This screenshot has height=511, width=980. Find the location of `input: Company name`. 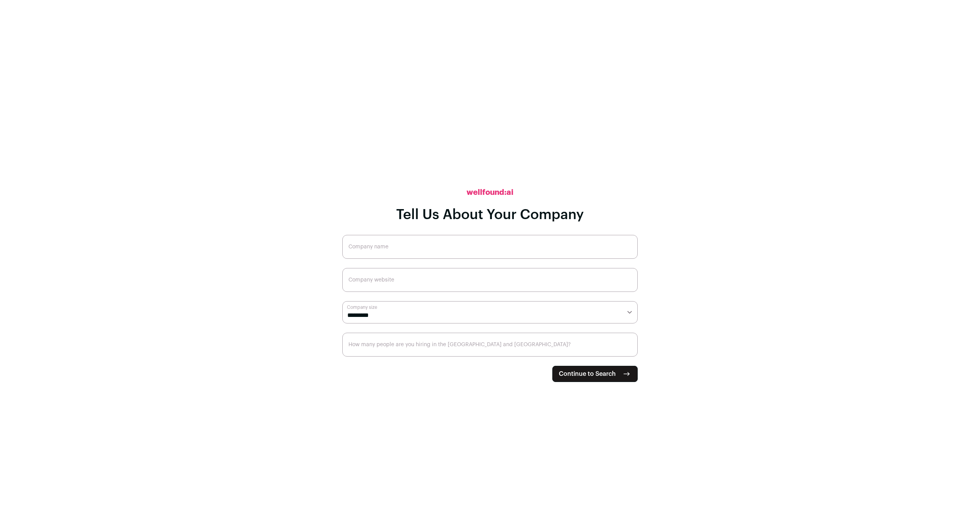

input: Company name is located at coordinates (490, 246).